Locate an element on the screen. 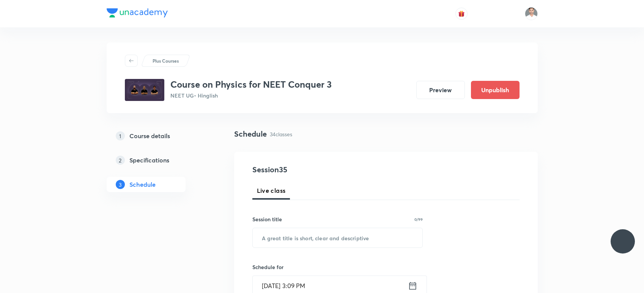 This screenshot has height=293, width=644. img: avatar is located at coordinates (461, 14).